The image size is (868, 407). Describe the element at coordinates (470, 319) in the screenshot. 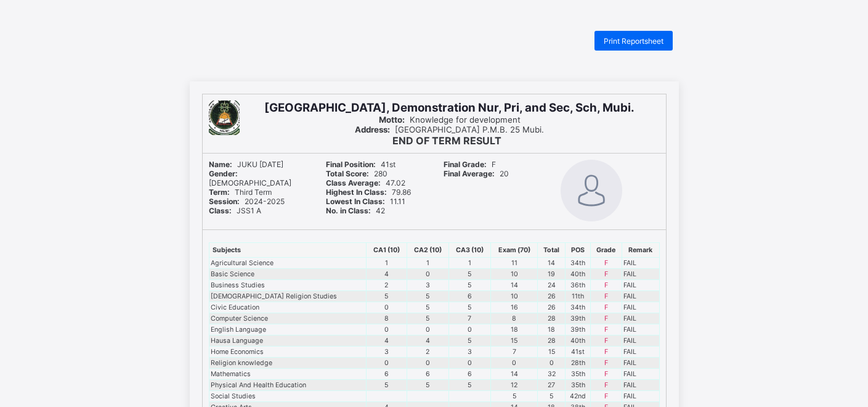

I see `td: 7` at that location.